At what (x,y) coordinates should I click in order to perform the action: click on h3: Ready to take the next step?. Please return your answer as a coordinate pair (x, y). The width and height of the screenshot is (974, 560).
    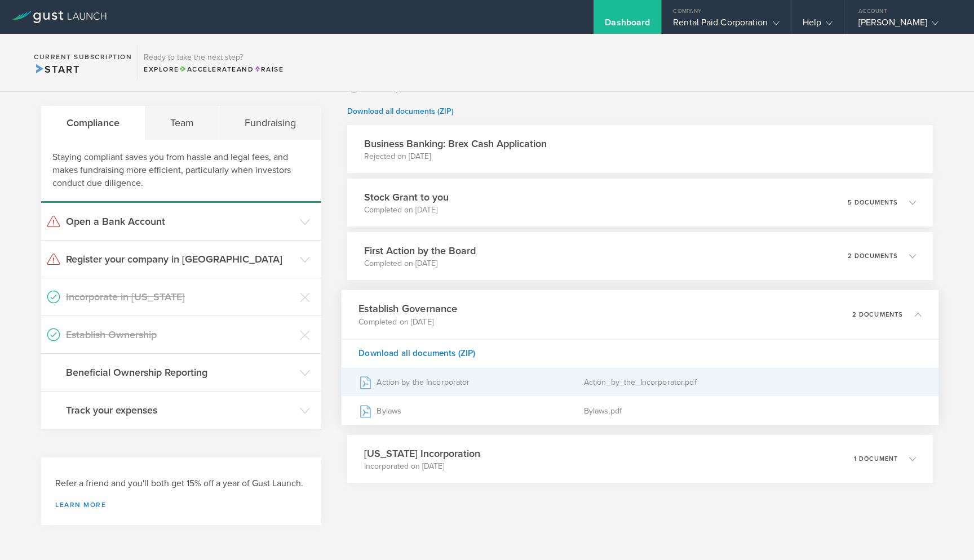
    Looking at the image, I should click on (214, 58).